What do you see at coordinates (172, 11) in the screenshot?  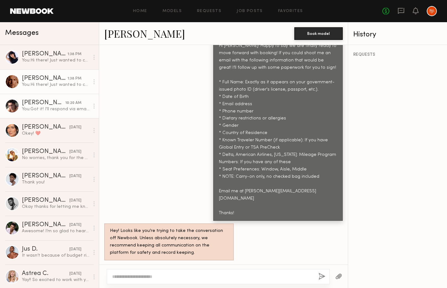 I see `a: Models` at bounding box center [172, 11].